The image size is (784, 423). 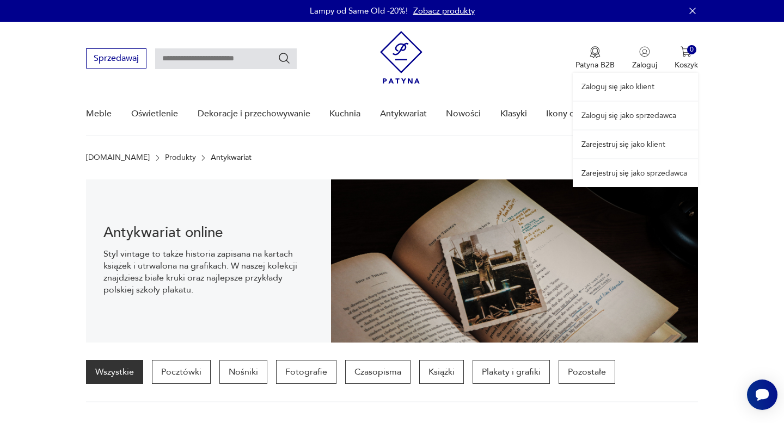 I want to click on h1: Antykwariat online, so click(x=208, y=233).